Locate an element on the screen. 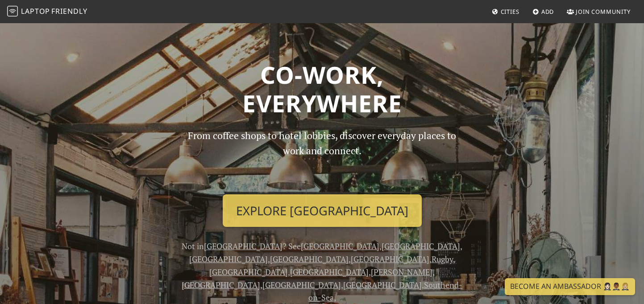  span: Laptop is located at coordinates (35, 11).